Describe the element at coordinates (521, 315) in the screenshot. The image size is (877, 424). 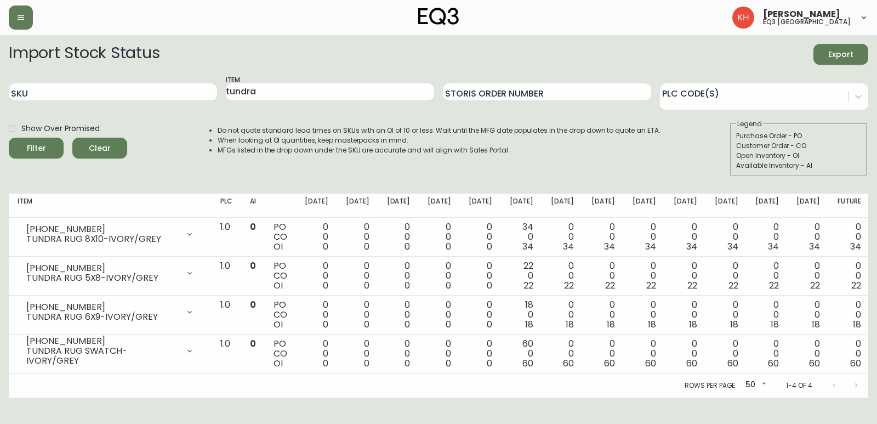
I see `div: 18 0` at that location.